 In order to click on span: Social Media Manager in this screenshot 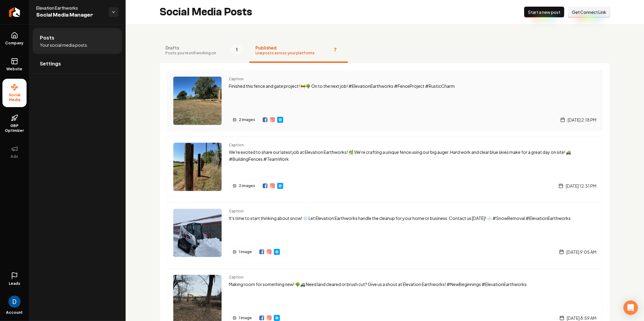, I will do `click(70, 15)`.